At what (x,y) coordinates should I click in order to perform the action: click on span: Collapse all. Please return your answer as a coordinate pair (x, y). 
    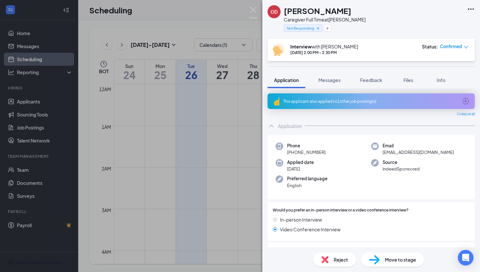
    Looking at the image, I should click on (465, 114).